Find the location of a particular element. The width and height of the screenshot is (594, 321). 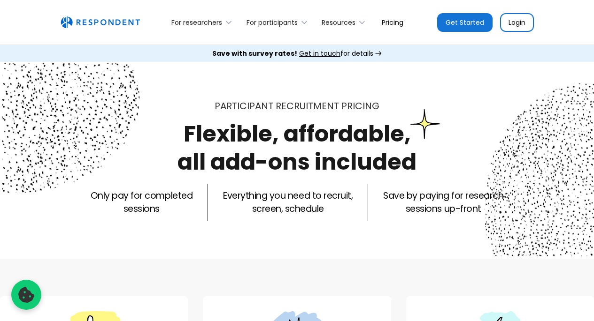

h1: Flexible, affordable, all add-ons included is located at coordinates (297, 148).